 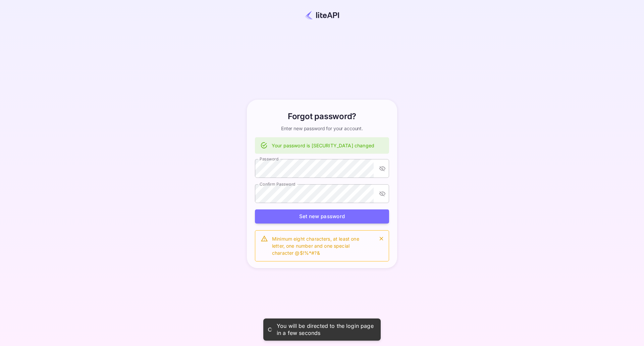 What do you see at coordinates (278, 184) in the screenshot?
I see `label: Confirm Password` at bounding box center [278, 184].